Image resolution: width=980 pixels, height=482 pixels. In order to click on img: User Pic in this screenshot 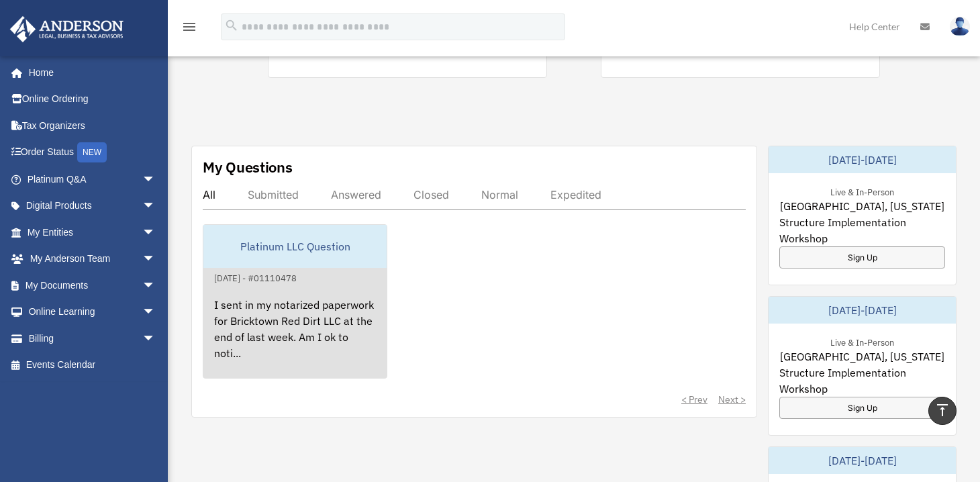, I will do `click(960, 26)`.